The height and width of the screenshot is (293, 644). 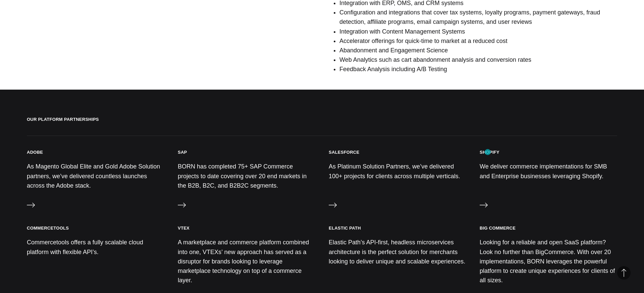 What do you see at coordinates (322, 126) in the screenshot?
I see `h2: Our Platform Partnerships` at bounding box center [322, 126].